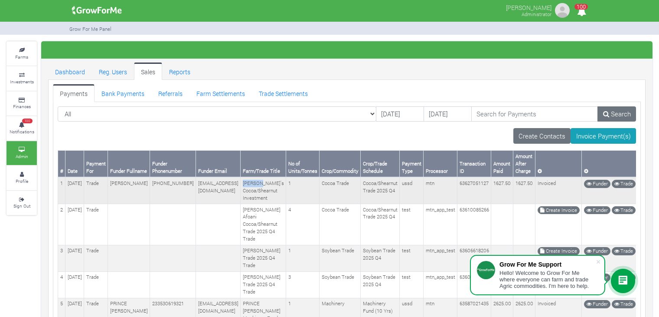 The image size is (659, 317). Describe the element at coordinates (535, 114) in the screenshot. I see `input: Search for Payments` at that location.